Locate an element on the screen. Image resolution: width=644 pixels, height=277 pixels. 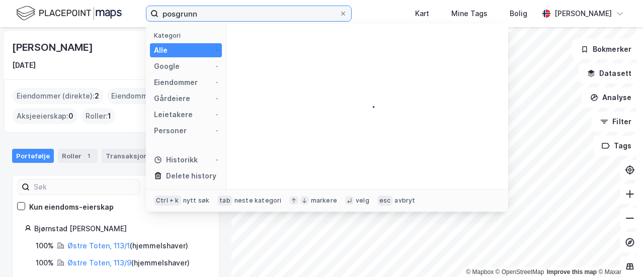
img: logo.f888ab2527a4732fd821a326f86c7f29.svg is located at coordinates (69, 13).